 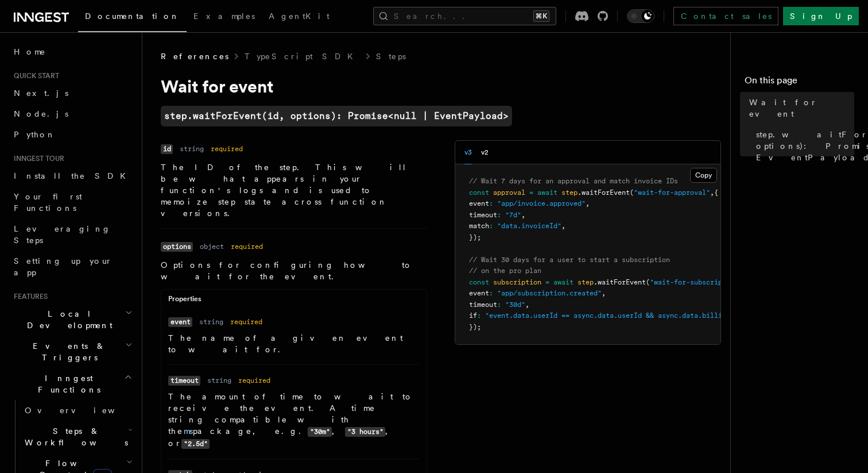 What do you see at coordinates (294, 190) in the screenshot?
I see `p: The ID of the step. This will be what appears in your function's logs and is used to memoize step...` at bounding box center [294, 190].